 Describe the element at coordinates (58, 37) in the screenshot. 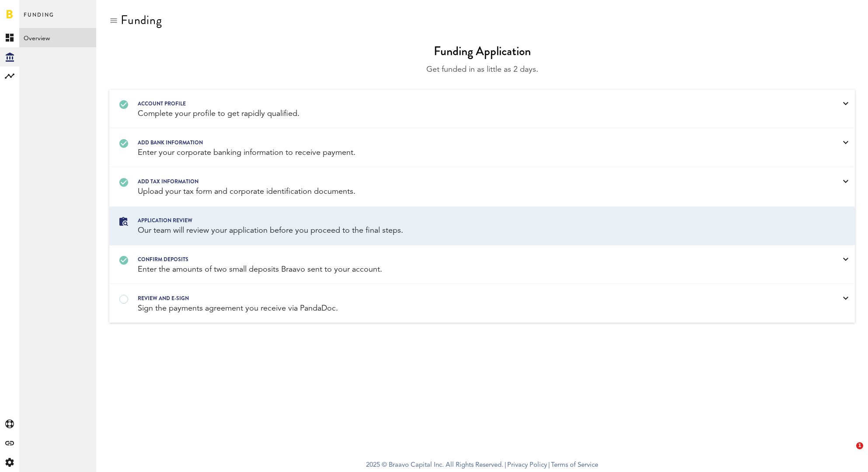

I see `a: Overview` at that location.